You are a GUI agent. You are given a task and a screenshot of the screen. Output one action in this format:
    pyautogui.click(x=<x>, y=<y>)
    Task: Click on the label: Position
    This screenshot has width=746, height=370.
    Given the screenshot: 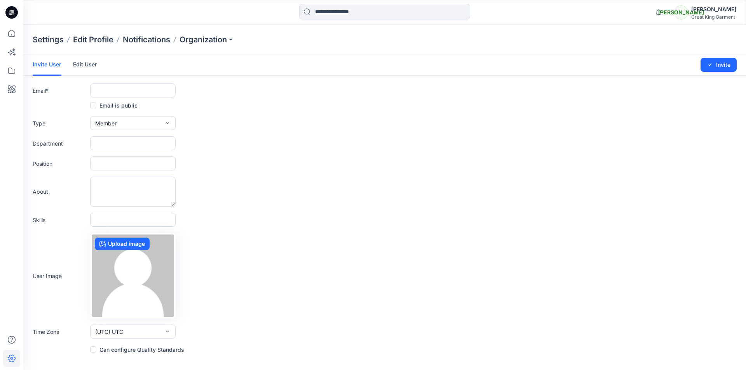 What is the action you would take?
    pyautogui.click(x=60, y=164)
    